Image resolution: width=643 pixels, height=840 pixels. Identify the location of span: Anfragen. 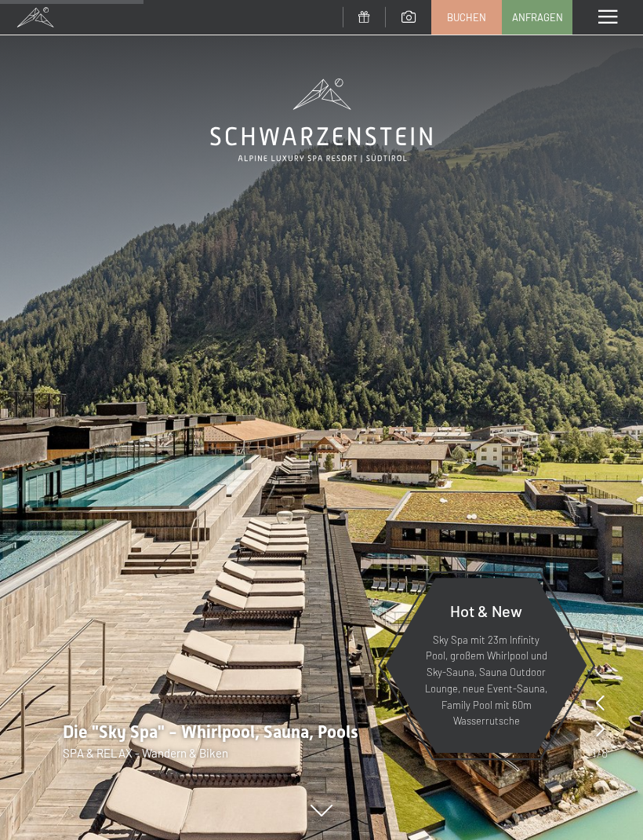
(537, 17).